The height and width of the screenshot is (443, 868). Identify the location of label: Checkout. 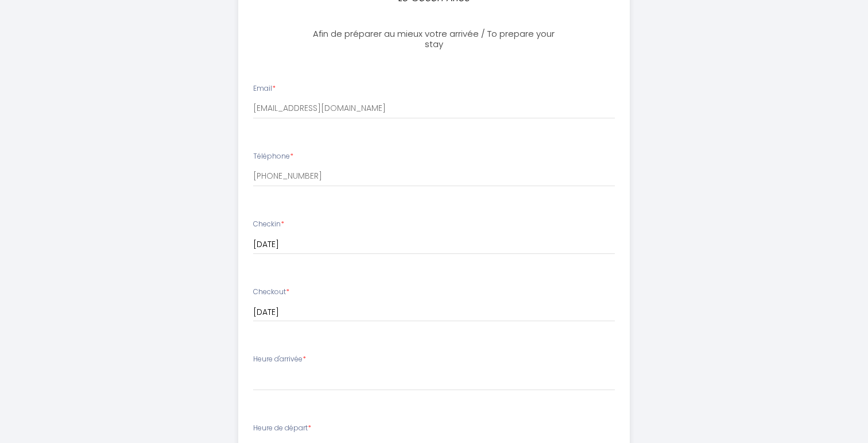
(271, 292).